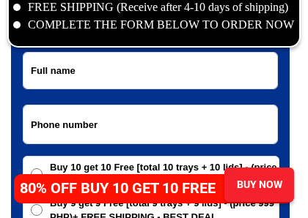  Describe the element at coordinates (150, 125) in the screenshot. I see `input: Input phone_number` at that location.